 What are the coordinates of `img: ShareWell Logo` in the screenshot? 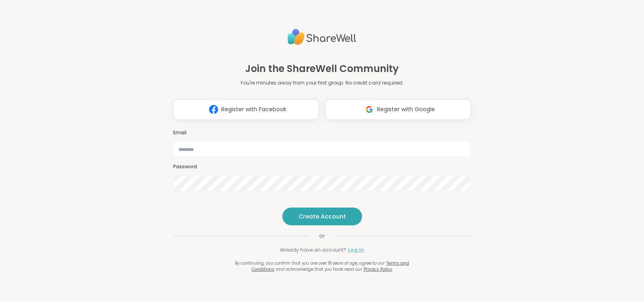 It's located at (322, 37).